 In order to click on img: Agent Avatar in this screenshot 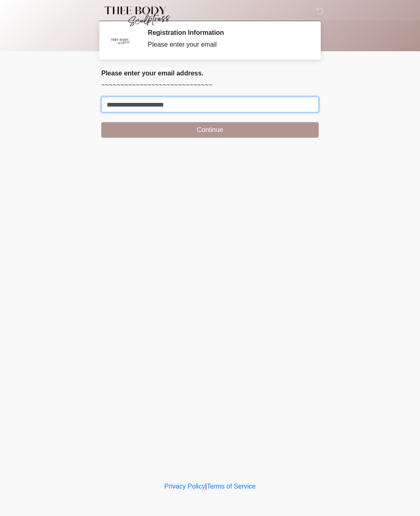, I will do `click(120, 41)`.